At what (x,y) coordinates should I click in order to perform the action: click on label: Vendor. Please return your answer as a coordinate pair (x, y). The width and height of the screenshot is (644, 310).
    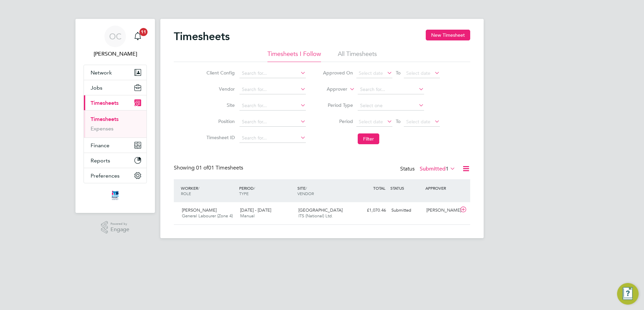
    Looking at the image, I should click on (220, 89).